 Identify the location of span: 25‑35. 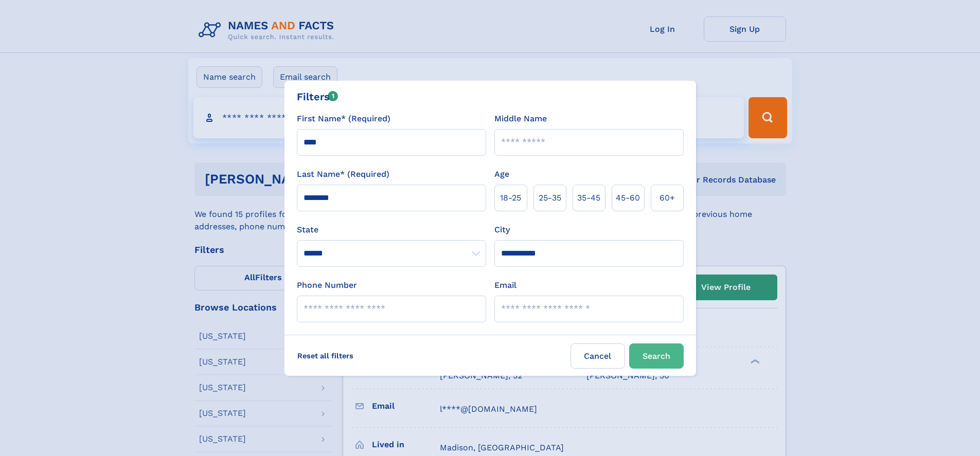
(550, 198).